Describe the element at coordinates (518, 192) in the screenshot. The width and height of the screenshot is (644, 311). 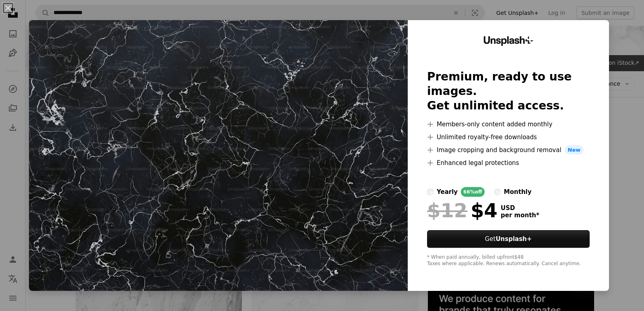
I see `div: monthly` at that location.